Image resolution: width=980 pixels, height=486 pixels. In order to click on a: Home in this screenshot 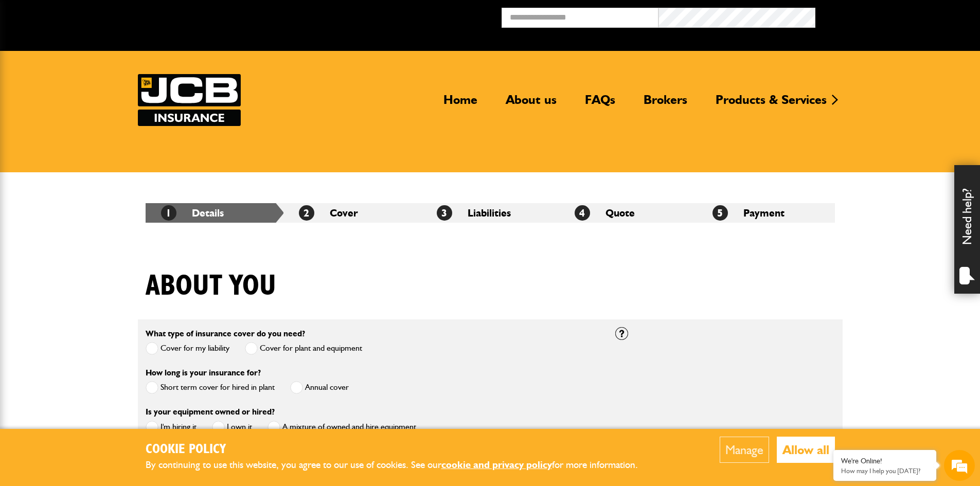, I will do `click(461, 104)`.